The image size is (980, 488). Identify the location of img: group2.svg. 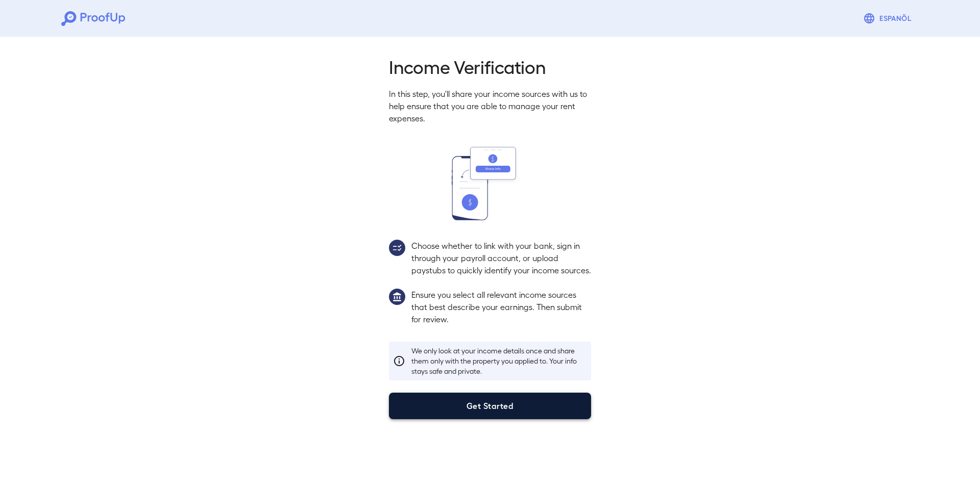
(397, 248).